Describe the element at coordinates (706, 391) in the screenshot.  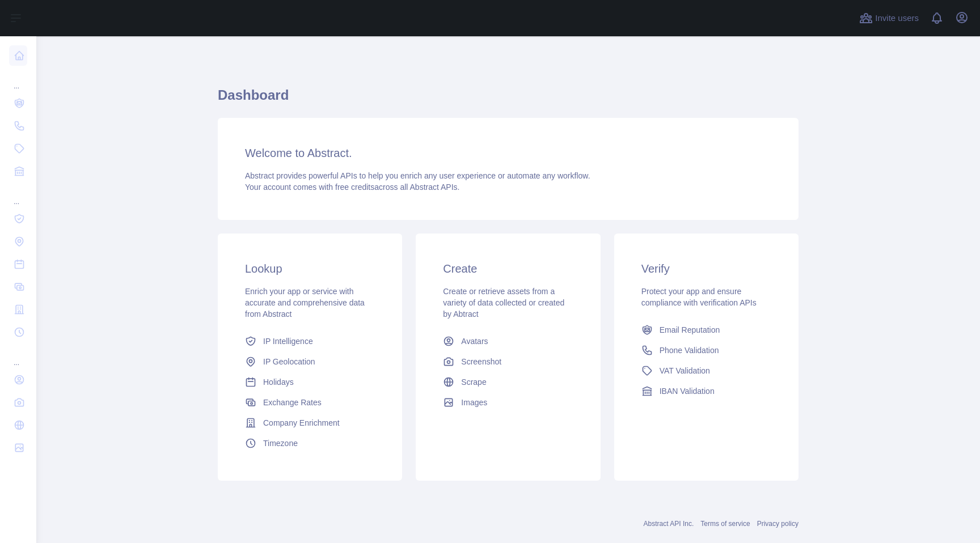
I see `a: IBAN Validation` at that location.